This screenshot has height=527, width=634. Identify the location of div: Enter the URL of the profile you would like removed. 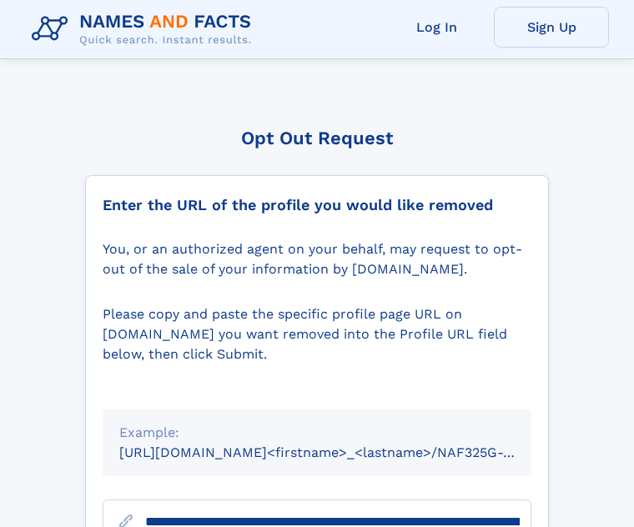
(317, 205).